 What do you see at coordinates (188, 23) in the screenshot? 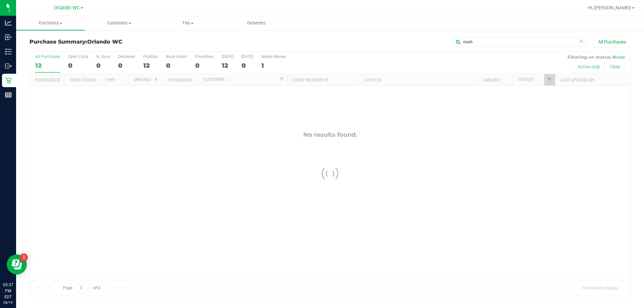
I see `a: Tills` at bounding box center [188, 23].